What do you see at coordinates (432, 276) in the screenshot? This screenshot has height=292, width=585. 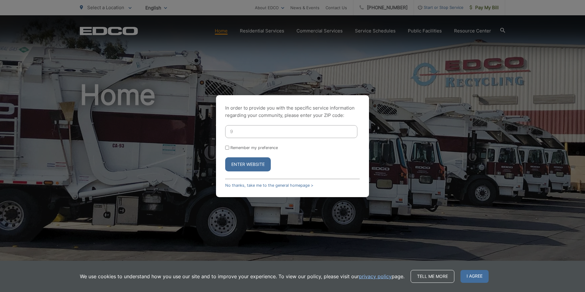 I see `a: Tell me more` at bounding box center [432, 276].